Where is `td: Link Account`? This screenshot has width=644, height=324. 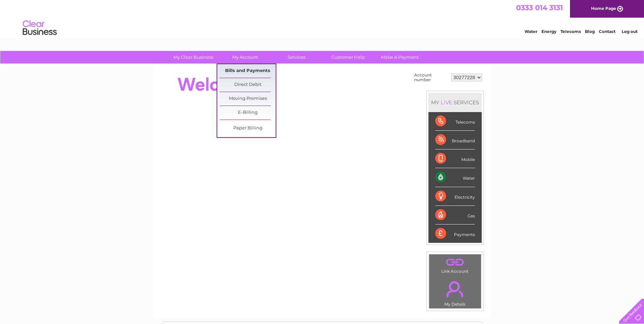 td: Link Account is located at coordinates (455, 265).